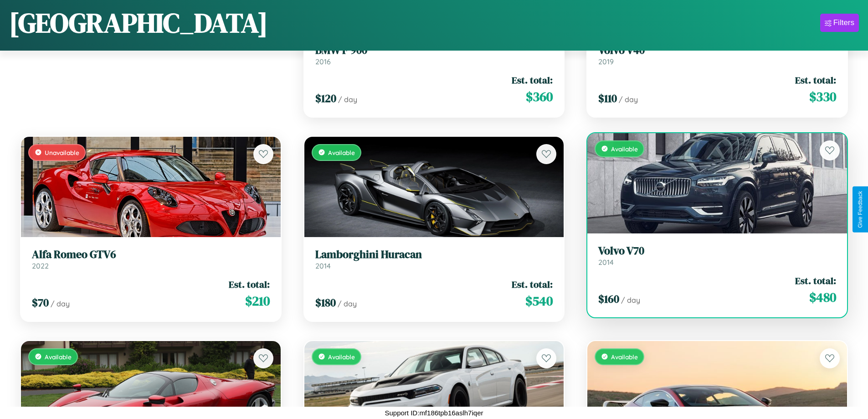 The image size is (868, 419). I want to click on span: $ 330, so click(822, 96).